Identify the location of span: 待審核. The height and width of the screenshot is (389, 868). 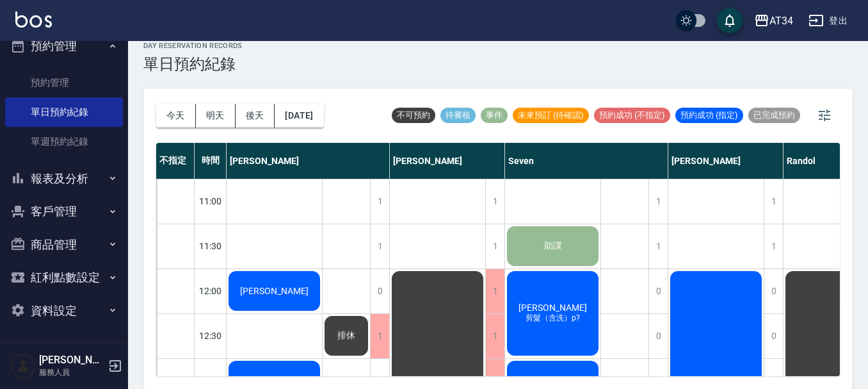
(458, 115).